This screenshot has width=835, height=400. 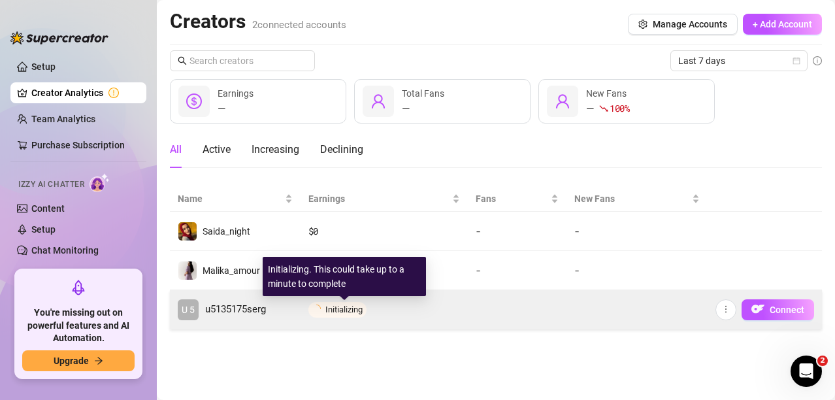 I want to click on h2: Creators, so click(x=258, y=22).